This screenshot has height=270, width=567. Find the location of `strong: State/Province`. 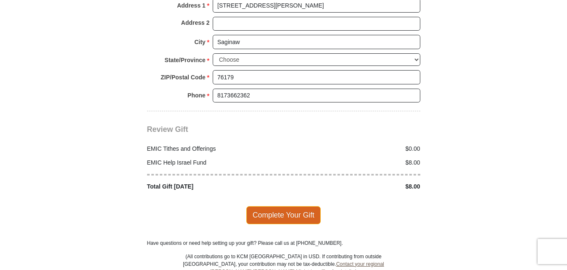

strong: State/Province is located at coordinates (185, 60).